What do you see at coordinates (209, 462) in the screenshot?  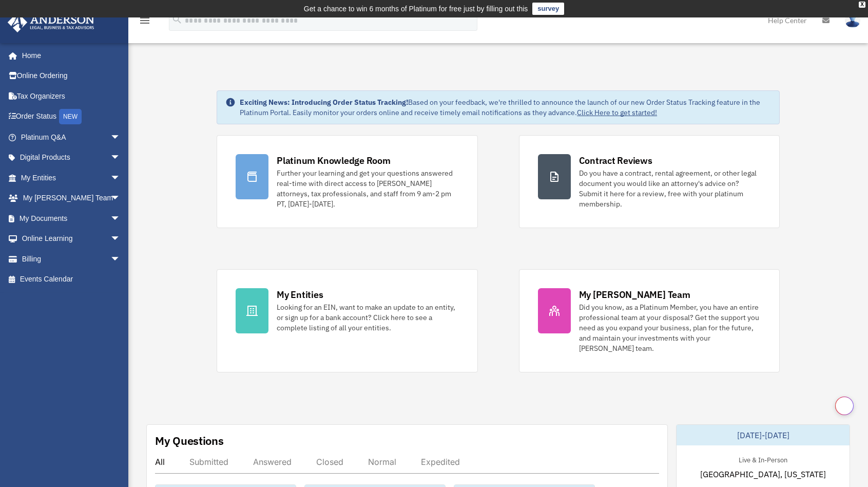 I see `div: Submitted` at bounding box center [209, 462].